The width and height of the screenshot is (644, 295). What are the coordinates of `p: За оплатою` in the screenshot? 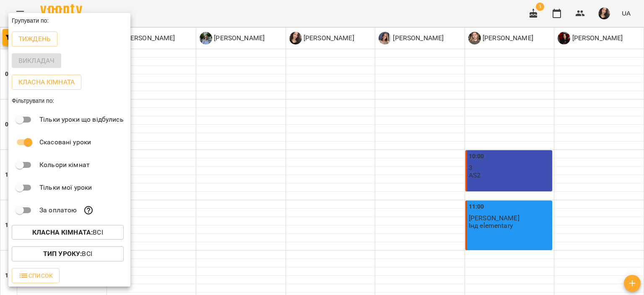 It's located at (58, 210).